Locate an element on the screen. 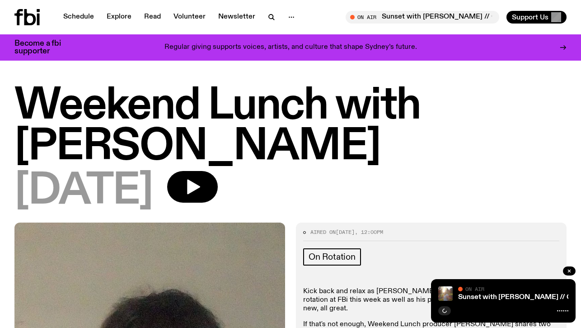 This screenshot has width=581, height=328. span: Support Us is located at coordinates (530, 17).